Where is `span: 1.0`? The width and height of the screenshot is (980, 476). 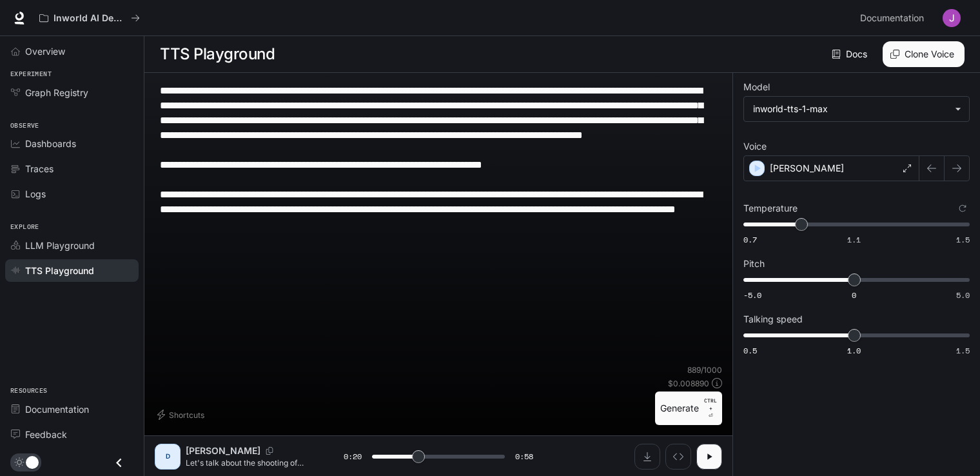 span: 1.0 is located at coordinates (854, 350).